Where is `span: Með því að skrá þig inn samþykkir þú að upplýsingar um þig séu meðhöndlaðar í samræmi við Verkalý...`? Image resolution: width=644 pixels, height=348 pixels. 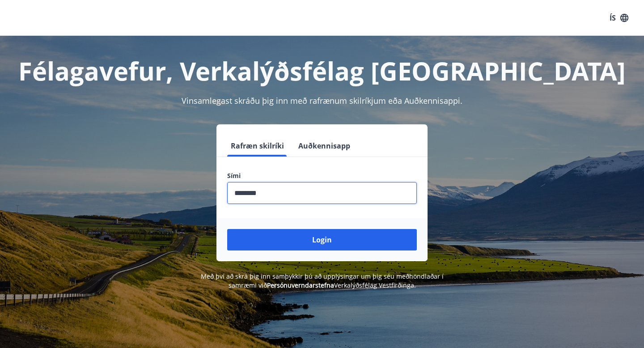
span: Með því að skrá þig inn samþykkir þú að upplýsingar um þig séu meðhöndlaðar í samræmi við Verkalý... is located at coordinates (322, 281).